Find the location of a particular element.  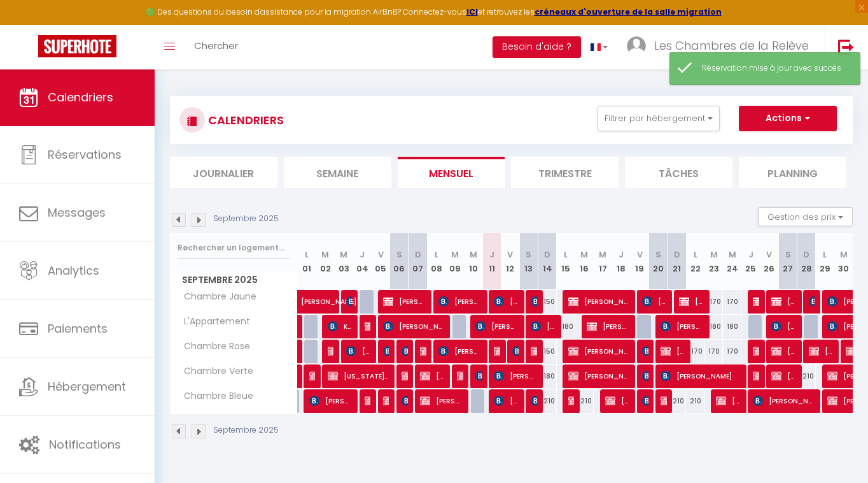

li: Journalier is located at coordinates (223, 172).